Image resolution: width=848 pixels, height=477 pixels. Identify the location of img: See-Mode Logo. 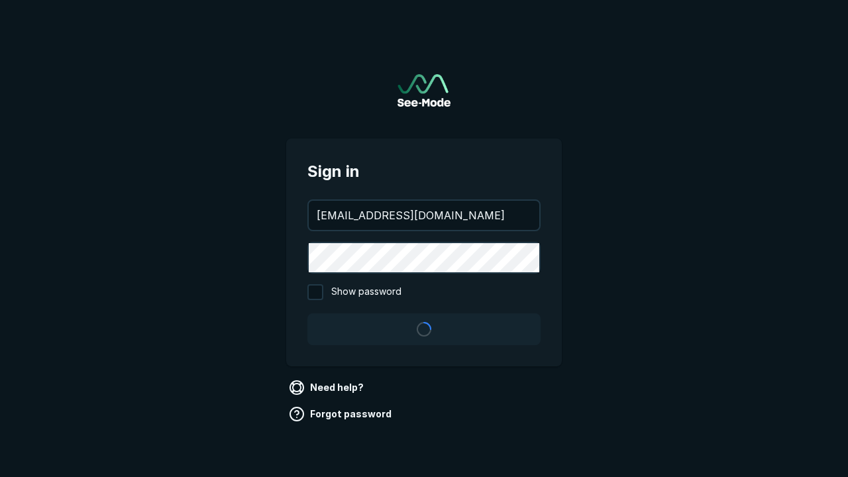
(424, 90).